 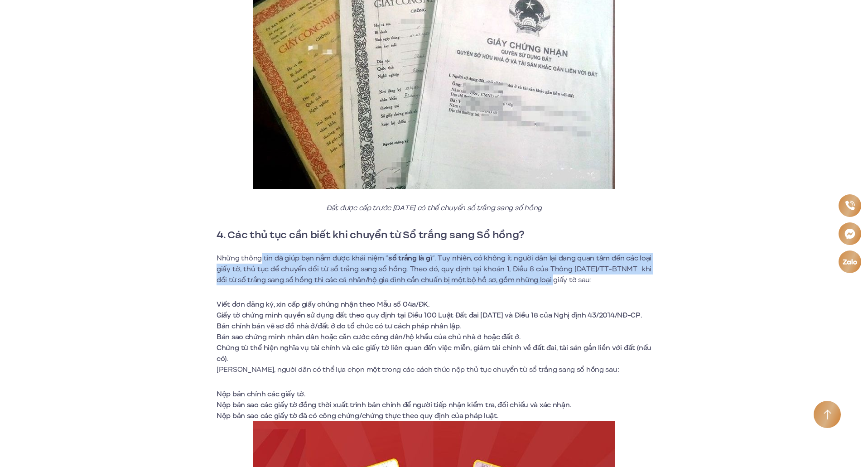 I want to click on p: Những thông tin đã giúp bạn nắm được khái niệm “ “. Tuy nhiên, có không ít người dân lại đang qua..., so click(x=434, y=269).